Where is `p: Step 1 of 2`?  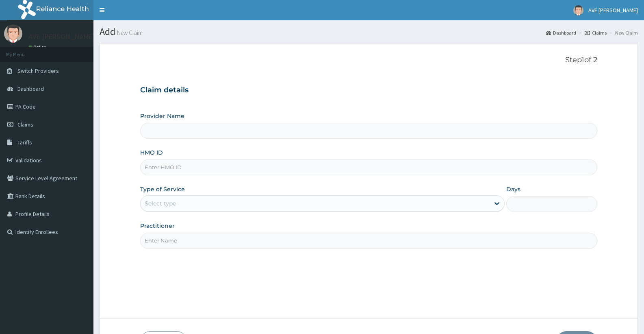
p: Step 1 of 2 is located at coordinates (369, 60).